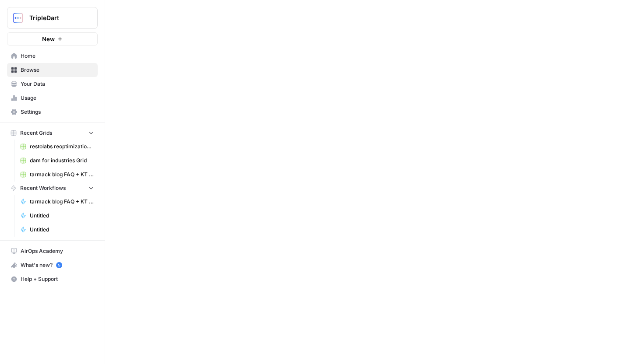 The height and width of the screenshot is (364, 644). What do you see at coordinates (52, 279) in the screenshot?
I see `button: Help + Support` at bounding box center [52, 279].